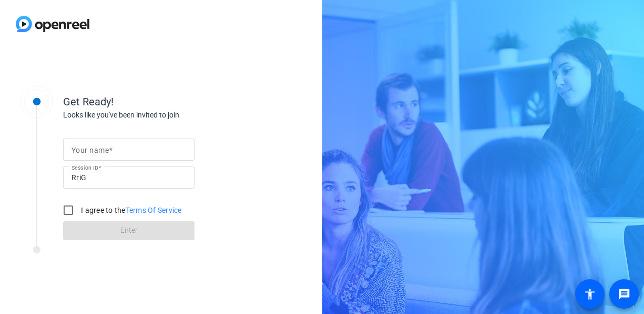  I want to click on mat-icon: message, so click(623, 293).